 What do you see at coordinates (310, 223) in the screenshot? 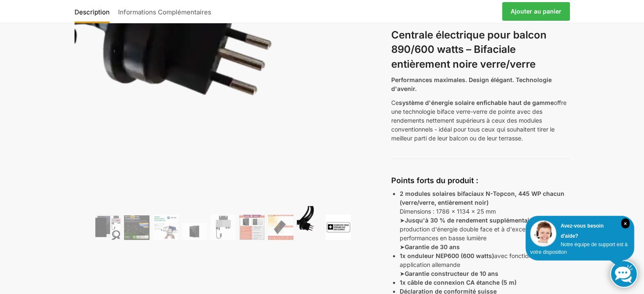
I see `img: Câble de connexion - 3 mètres_Prise suisse` at bounding box center [310, 223].